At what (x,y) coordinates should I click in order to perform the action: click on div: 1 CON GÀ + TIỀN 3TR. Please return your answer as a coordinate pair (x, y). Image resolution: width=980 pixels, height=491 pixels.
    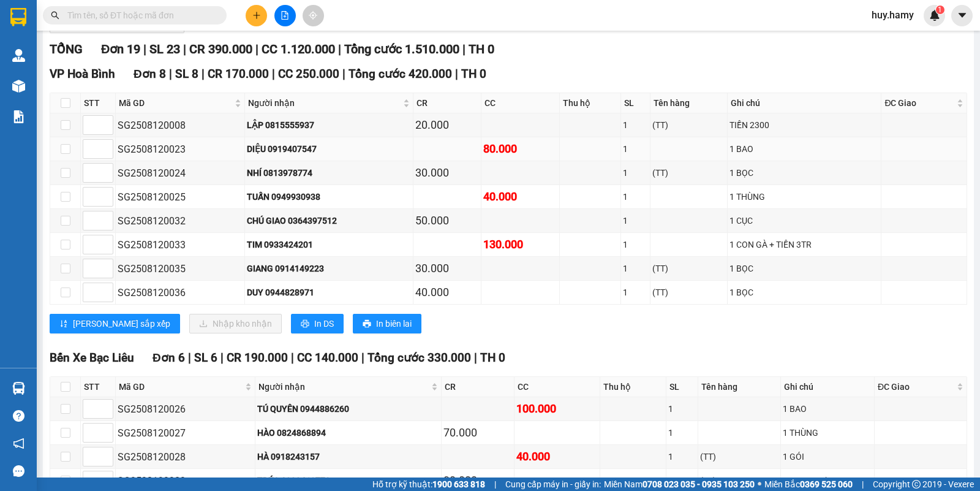
    Looking at the image, I should click on (804, 244).